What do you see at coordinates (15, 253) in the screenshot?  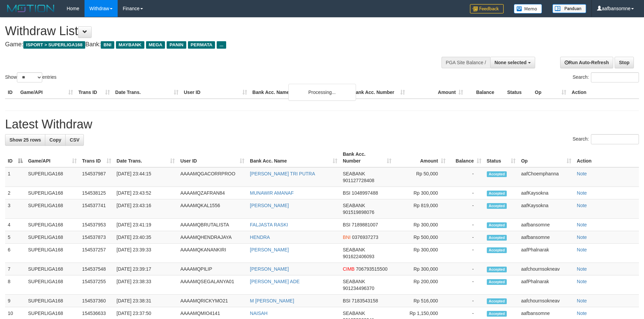 I see `td: 6` at bounding box center [15, 253].